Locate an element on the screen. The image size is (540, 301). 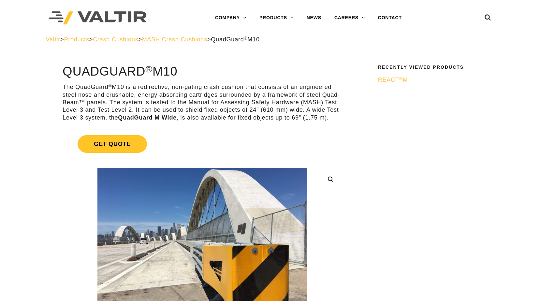
a: CAREERS is located at coordinates (350, 18).